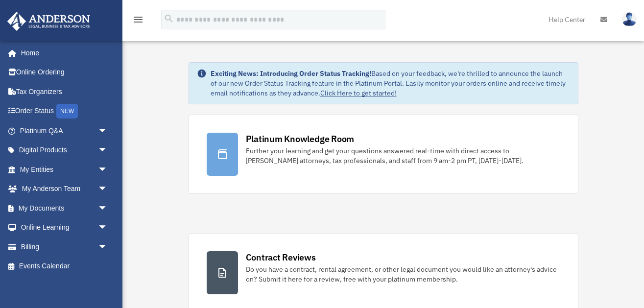 The height and width of the screenshot is (308, 644). I want to click on strong: Exciting News: Introducing Order Status Tracking!, so click(291, 73).